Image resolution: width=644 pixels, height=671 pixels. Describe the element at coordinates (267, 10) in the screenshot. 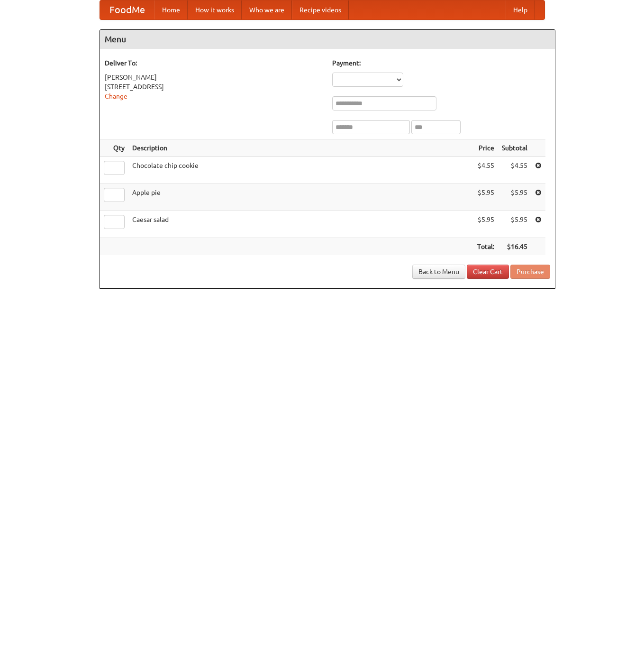

I see `a: Who we are` at that location.